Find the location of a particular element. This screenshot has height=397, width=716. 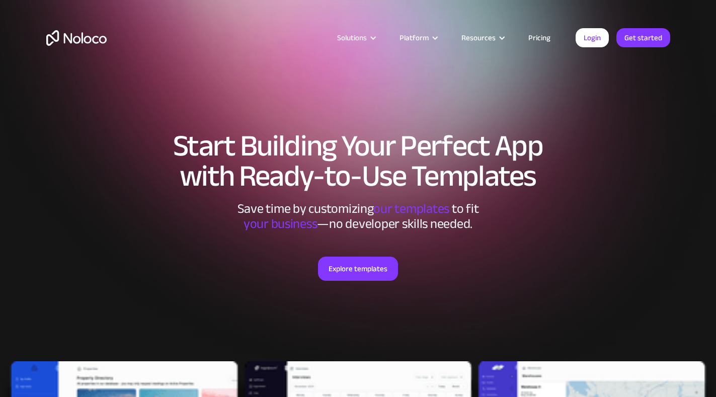

a: Pricing is located at coordinates (539, 38).